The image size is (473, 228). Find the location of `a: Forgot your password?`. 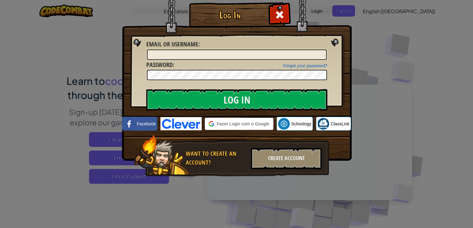

a: Forgot your password? is located at coordinates (305, 66).